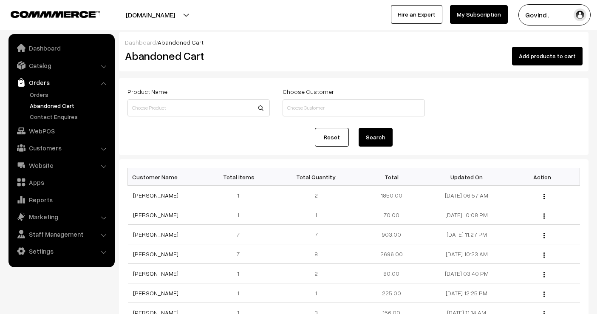 This screenshot has width=597, height=314. What do you see at coordinates (147, 91) in the screenshot?
I see `label: Product Name` at bounding box center [147, 91].